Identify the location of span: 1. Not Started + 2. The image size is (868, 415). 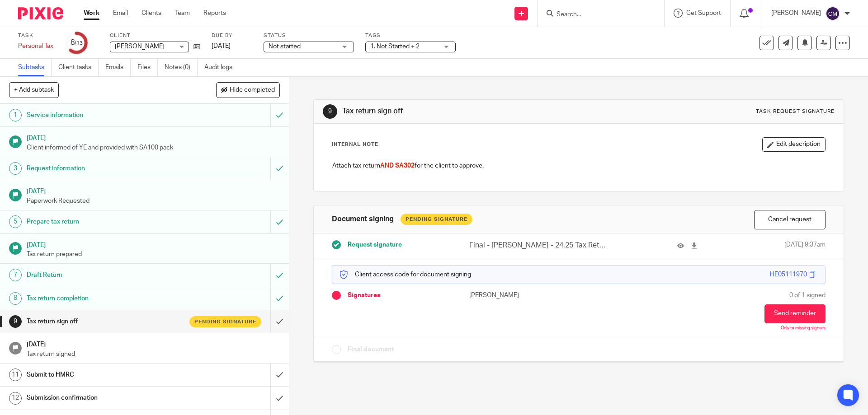
(395, 47).